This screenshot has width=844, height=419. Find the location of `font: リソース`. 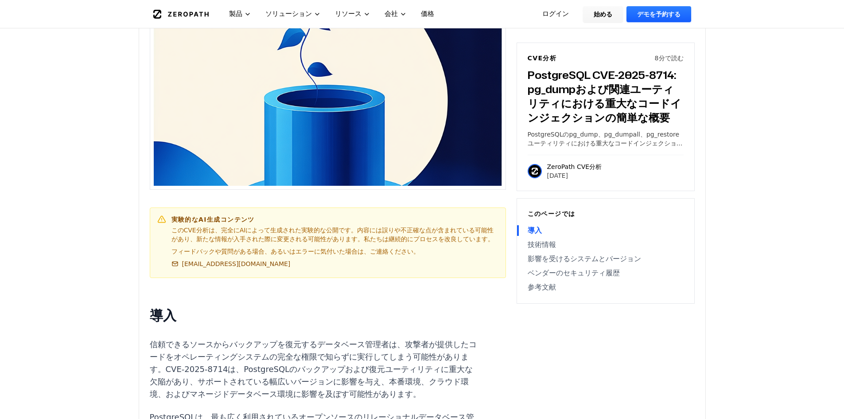

font: リソース is located at coordinates (348, 14).